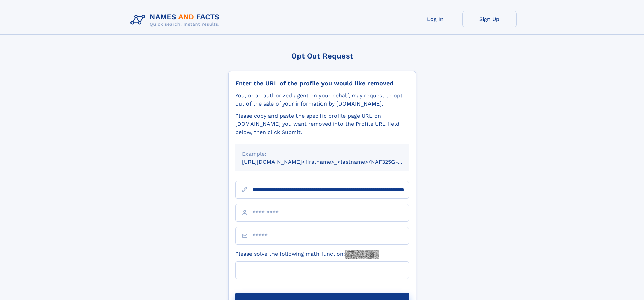 The width and height of the screenshot is (644, 300). I want to click on div: Enter the URL of the profile you would like removed, so click(322, 83).